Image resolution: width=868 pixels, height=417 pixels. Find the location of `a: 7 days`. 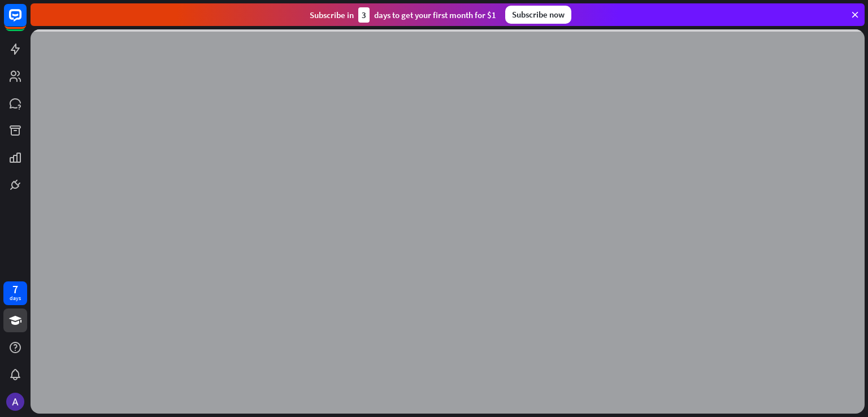

a: 7 days is located at coordinates (16, 293).